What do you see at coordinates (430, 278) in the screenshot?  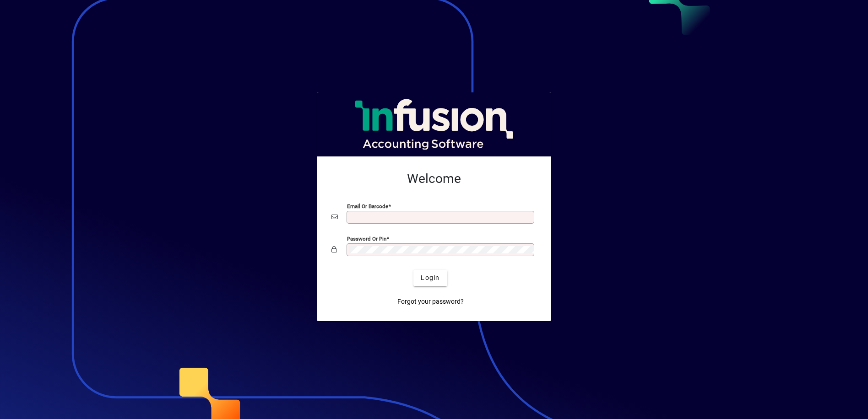 I see `button: Login` at bounding box center [430, 278].